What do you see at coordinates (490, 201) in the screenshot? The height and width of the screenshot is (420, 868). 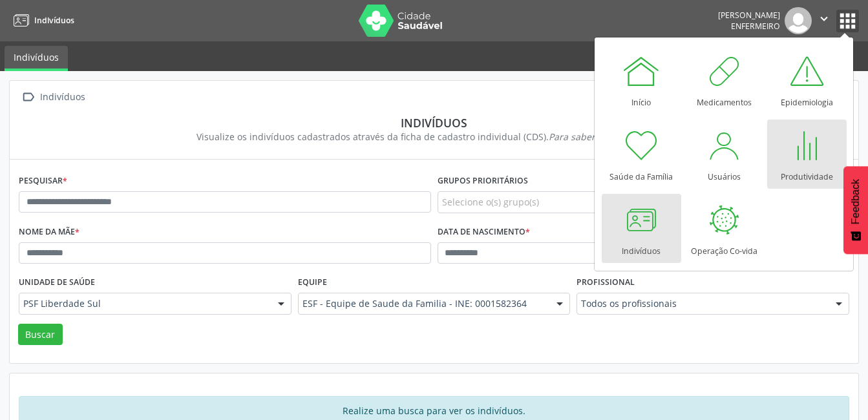 I see `span: Selecione o(s) grupo(s)` at bounding box center [490, 201].